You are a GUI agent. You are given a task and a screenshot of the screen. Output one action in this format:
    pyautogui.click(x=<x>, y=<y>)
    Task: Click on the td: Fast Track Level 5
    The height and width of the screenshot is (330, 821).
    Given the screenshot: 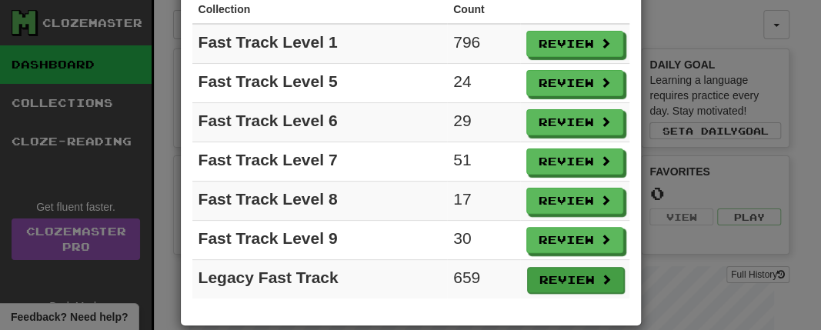 What is the action you would take?
    pyautogui.click(x=320, y=83)
    